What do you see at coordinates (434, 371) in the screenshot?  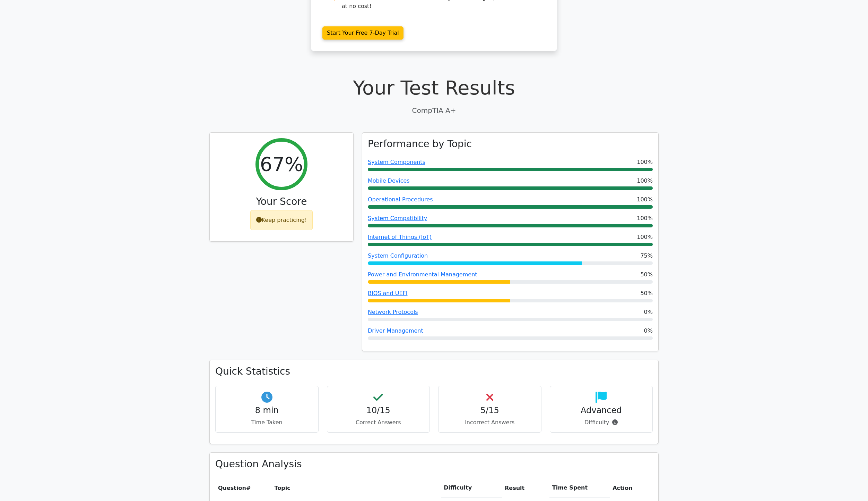 I see `h3: Quick Statistics` at bounding box center [434, 371].